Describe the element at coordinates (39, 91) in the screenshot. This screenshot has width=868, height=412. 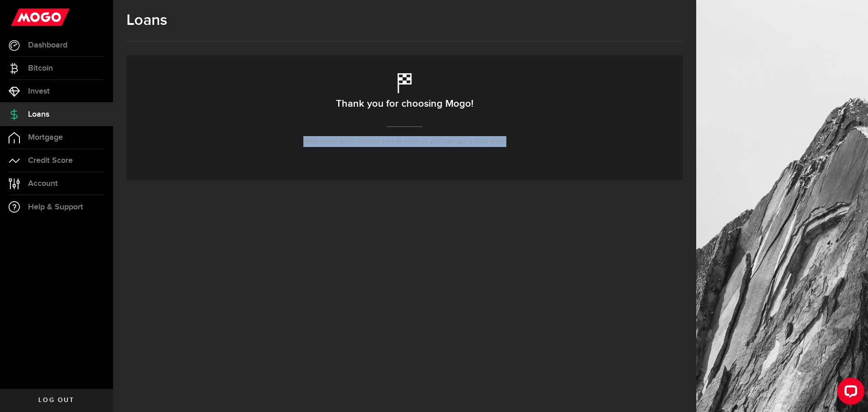
I see `span: Invest` at that location.